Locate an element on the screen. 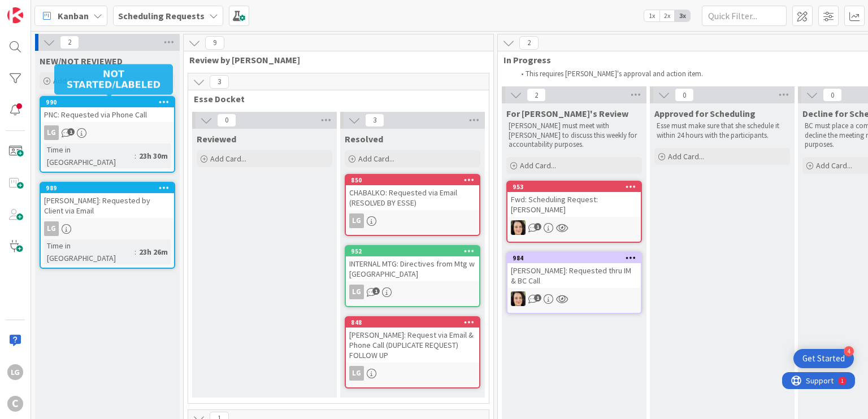 Image resolution: width=868 pixels, height=419 pixels. span: Resolved is located at coordinates (363, 139).